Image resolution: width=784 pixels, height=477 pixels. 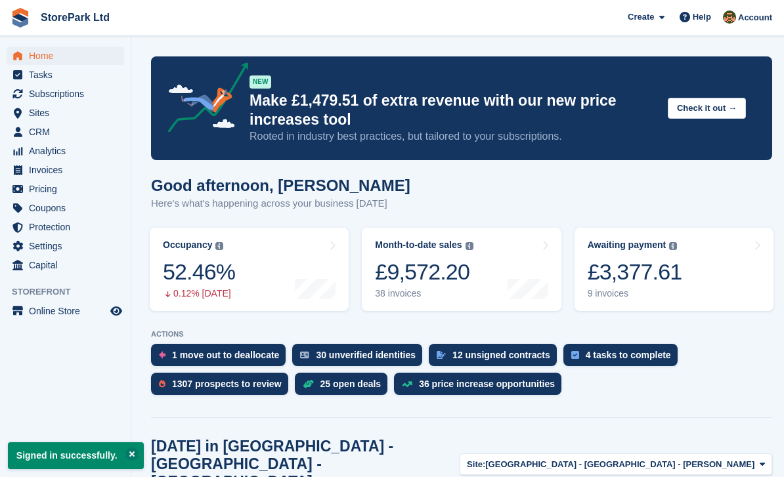 What do you see at coordinates (68, 94) in the screenshot?
I see `span: Subscriptions` at bounding box center [68, 94].